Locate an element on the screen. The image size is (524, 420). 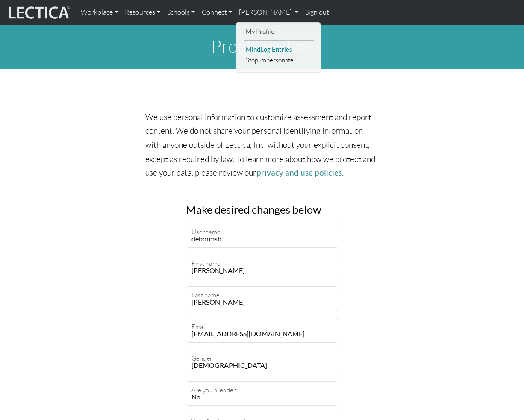
a: Sign out is located at coordinates (317, 12).